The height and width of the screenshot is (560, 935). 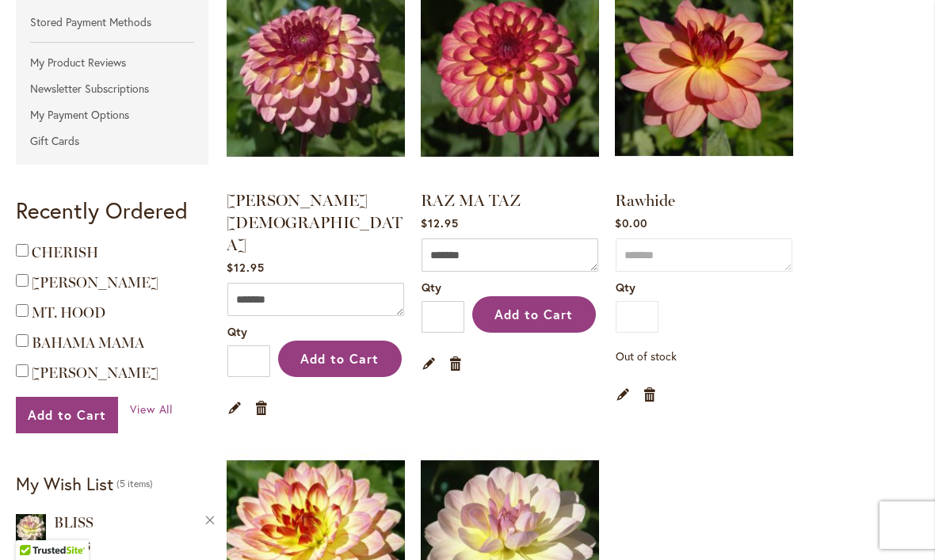 I want to click on a: Rawhide, so click(x=645, y=200).